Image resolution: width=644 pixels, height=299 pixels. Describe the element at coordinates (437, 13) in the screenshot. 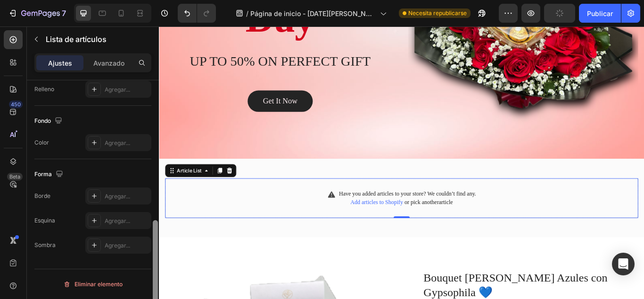

I see `font: Necesita republicarse` at that location.